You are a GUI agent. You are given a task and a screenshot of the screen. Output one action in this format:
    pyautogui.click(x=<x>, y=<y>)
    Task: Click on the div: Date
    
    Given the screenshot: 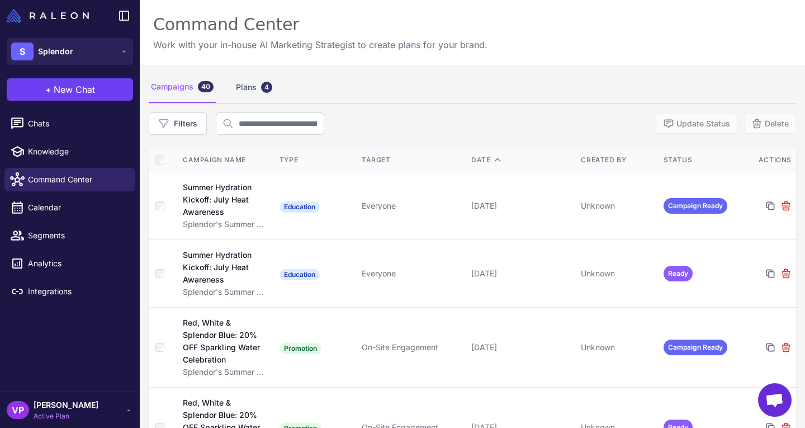 What is the action you would take?
    pyautogui.click(x=522, y=160)
    